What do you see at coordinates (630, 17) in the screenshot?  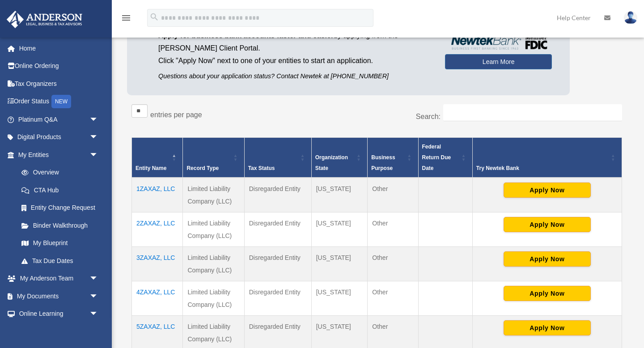 I see `img: User Pic` at bounding box center [630, 17].